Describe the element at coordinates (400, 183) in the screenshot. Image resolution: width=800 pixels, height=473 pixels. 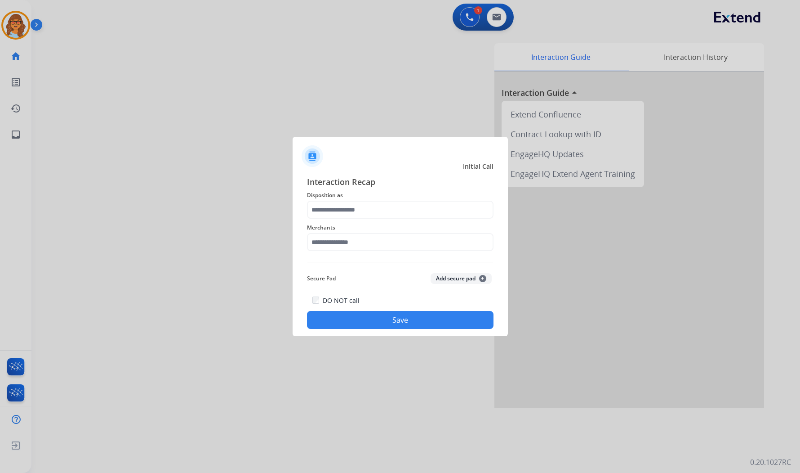
I see `span: Interaction Recap` at that location.